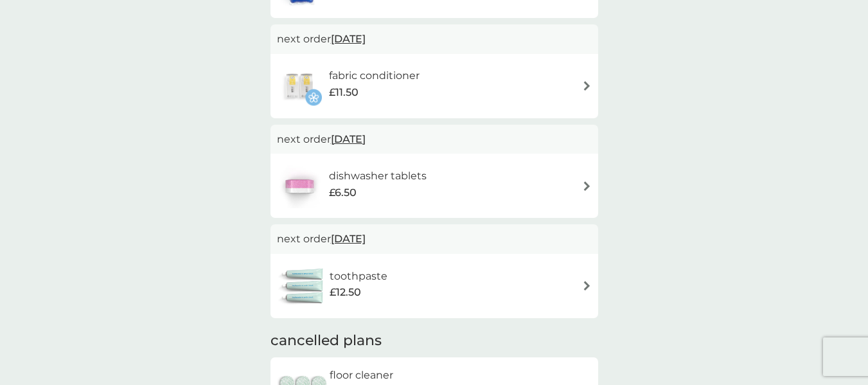 This screenshot has width=868, height=385. What do you see at coordinates (434, 340) in the screenshot?
I see `h2: cancelled plans` at bounding box center [434, 340].